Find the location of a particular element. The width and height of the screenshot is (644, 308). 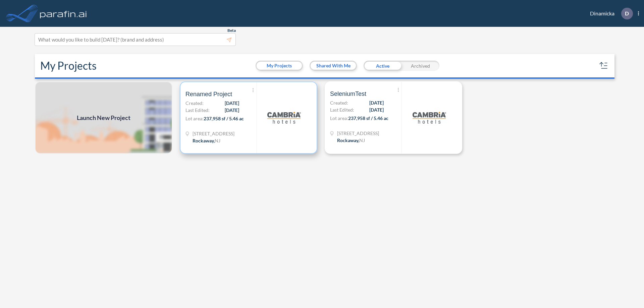

span: Launch New Project is located at coordinates (103, 118).